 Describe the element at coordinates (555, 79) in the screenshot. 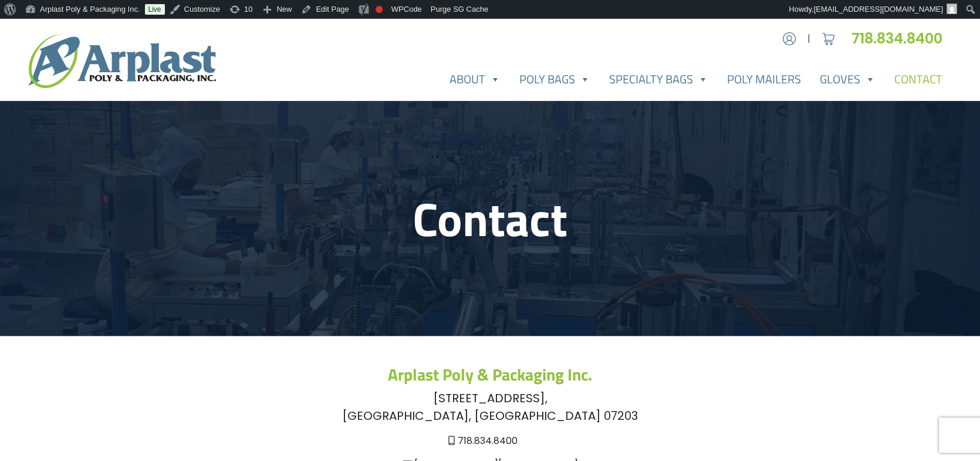

I see `a: Poly Bags` at that location.